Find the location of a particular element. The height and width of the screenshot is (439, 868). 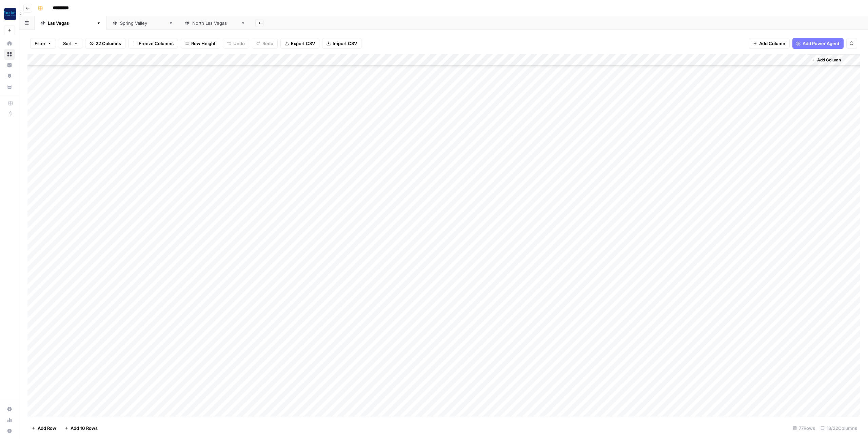

button: Freeze Columns is located at coordinates (153, 43).